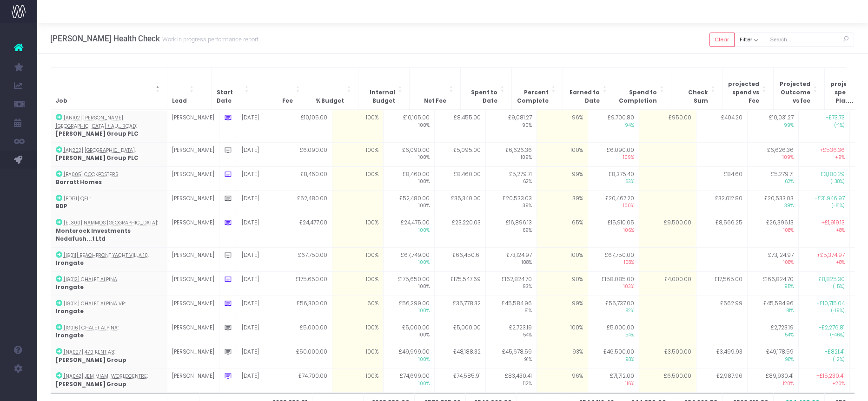 The width and height of the screenshot is (868, 401). Describe the element at coordinates (832, 151) in the screenshot. I see `span: +£536.36` at that location.